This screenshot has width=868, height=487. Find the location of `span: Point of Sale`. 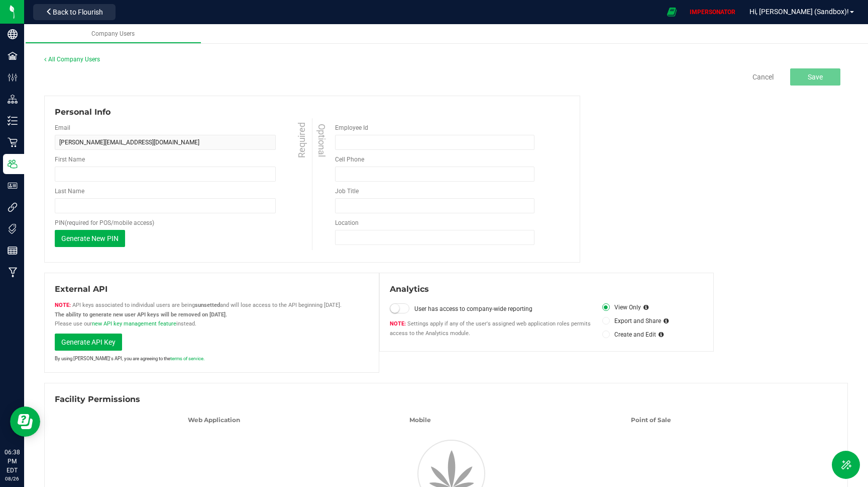

span: Point of Sale is located at coordinates (651, 419).